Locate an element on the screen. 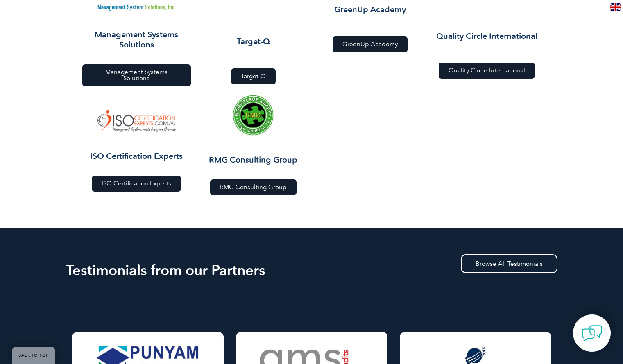 This screenshot has height=364, width=623. span: ISO Certification Experts is located at coordinates (136, 183).